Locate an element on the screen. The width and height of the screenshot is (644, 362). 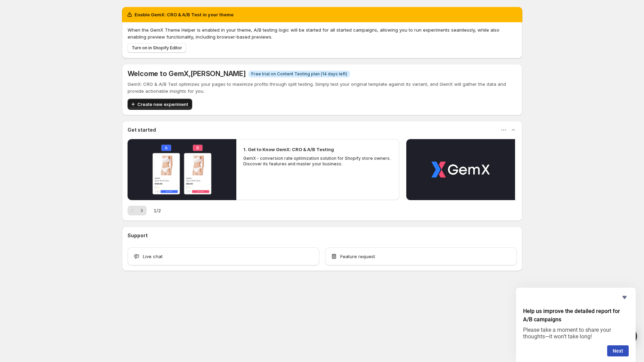
h2: Help us improve the detailed report for A/B campaigns is located at coordinates (576, 315).